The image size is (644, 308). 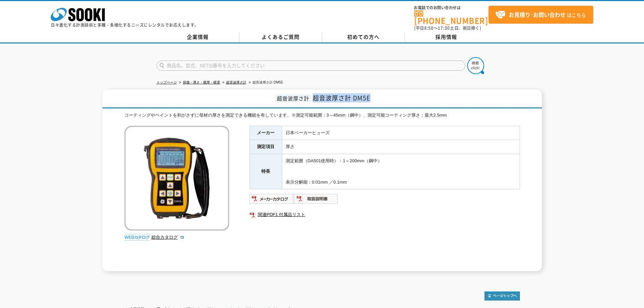 What do you see at coordinates (265, 133) in the screenshot?
I see `th: メーカー` at bounding box center [265, 133].